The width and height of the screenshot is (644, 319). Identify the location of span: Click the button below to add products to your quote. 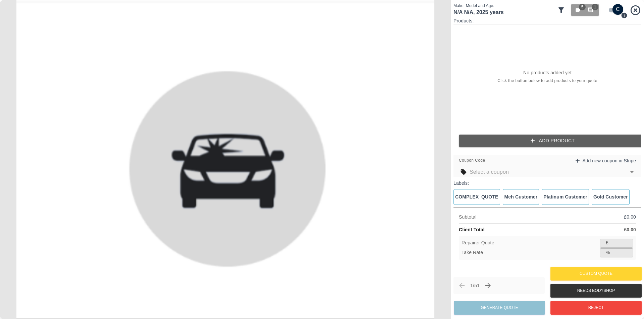
(547, 81).